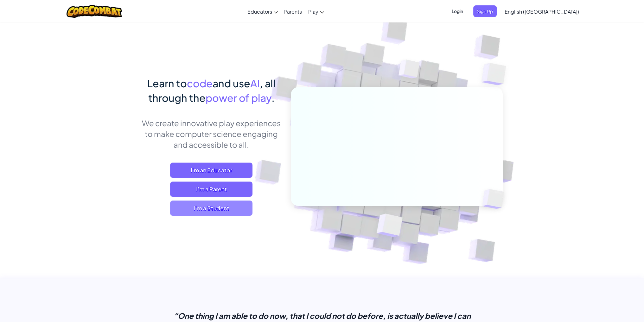 The height and width of the screenshot is (322, 644). What do you see at coordinates (211, 189) in the screenshot?
I see `span: I'm a Parent` at bounding box center [211, 189].